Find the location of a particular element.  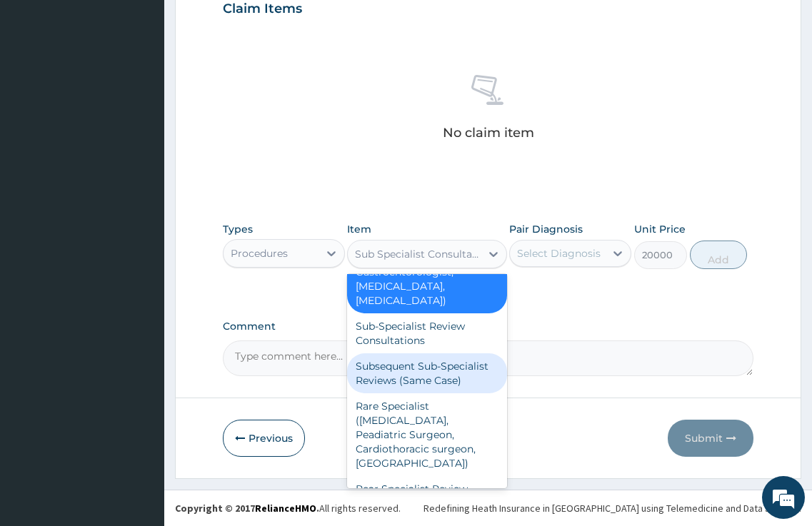

div: Chat with us now is located at coordinates (157, 89).